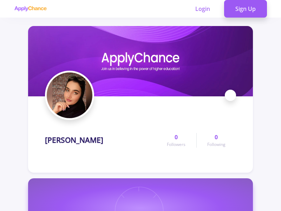 Image resolution: width=281 pixels, height=211 pixels. I want to click on img: applychance logo text only, so click(30, 9).